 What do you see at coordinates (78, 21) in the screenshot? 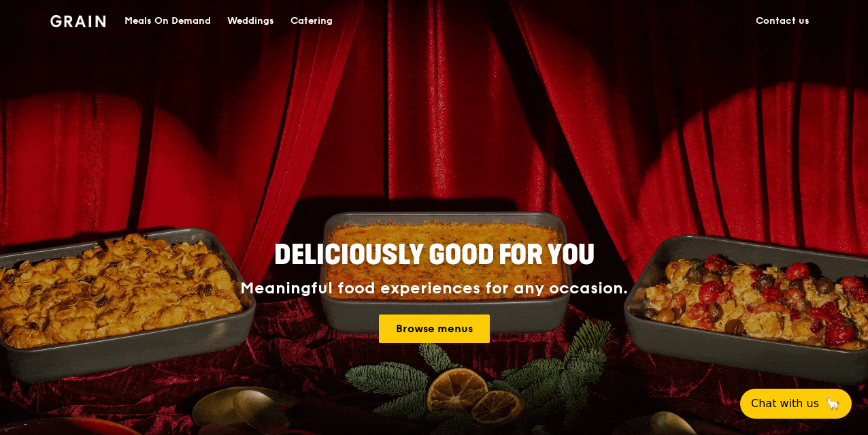
I see `img: Grain` at bounding box center [78, 21].